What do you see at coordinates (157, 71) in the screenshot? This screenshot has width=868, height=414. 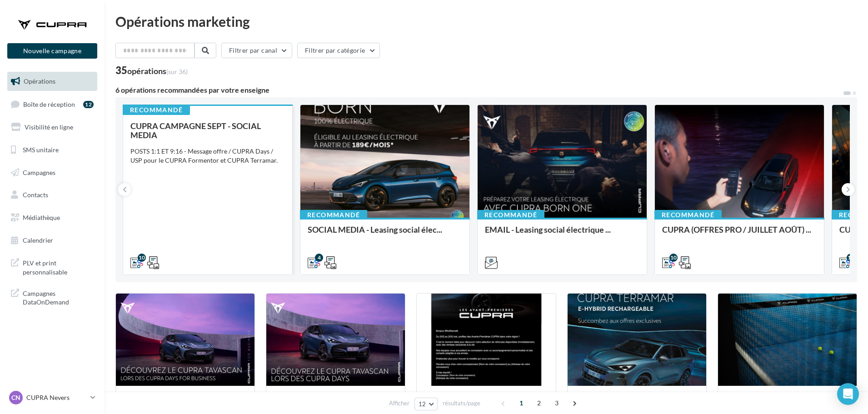 I see `div: opérations` at bounding box center [157, 71].